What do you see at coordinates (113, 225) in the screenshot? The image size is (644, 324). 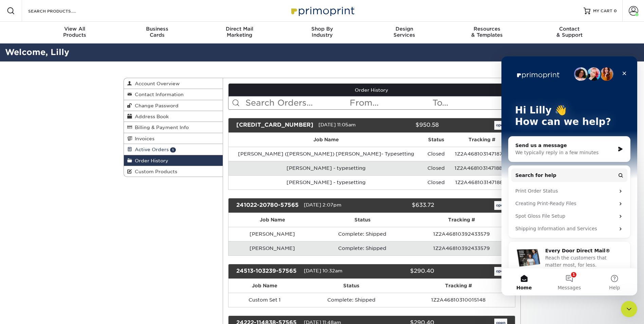 I see `button: Help` at bounding box center [113, 225].